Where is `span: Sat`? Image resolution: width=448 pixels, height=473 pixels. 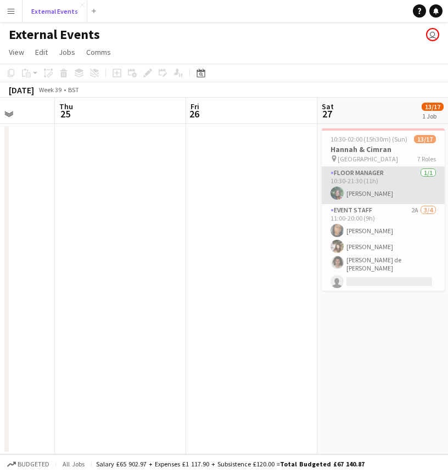 span: Sat is located at coordinates (327, 106).